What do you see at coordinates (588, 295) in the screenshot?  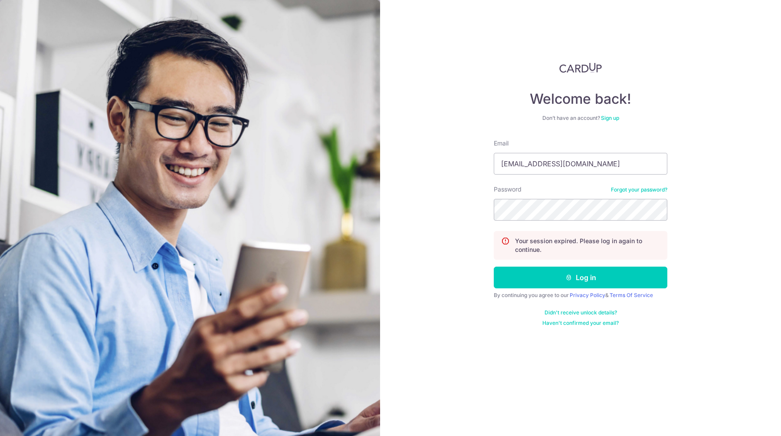 I see `a: Privacy Policy` at bounding box center [588, 295].